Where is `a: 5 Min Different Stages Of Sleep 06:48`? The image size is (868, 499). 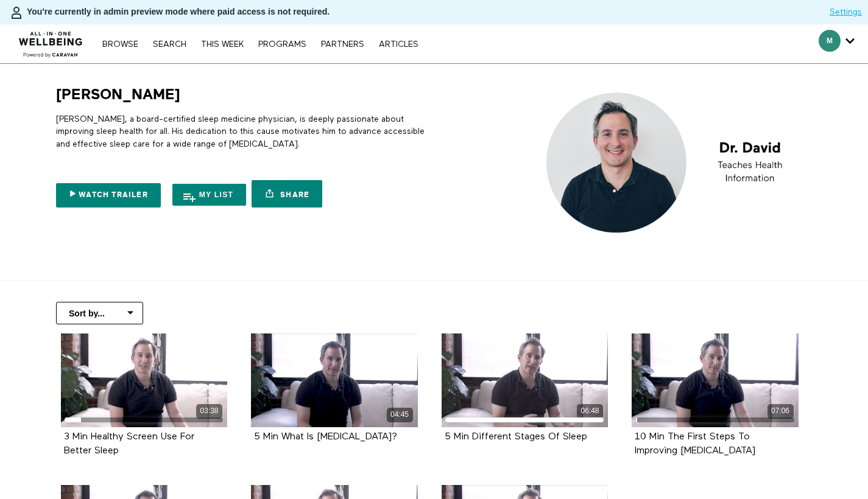
a: 5 Min Different Stages Of Sleep 06:48 is located at coordinates (525, 380).